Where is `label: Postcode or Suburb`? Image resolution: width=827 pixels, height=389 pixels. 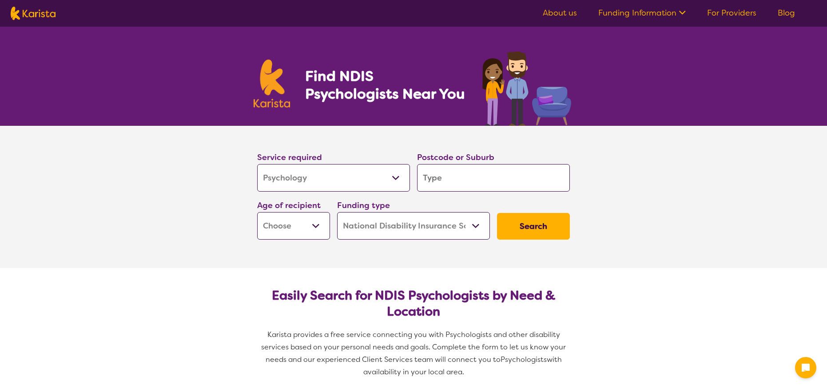 label: Postcode or Suburb is located at coordinates (456, 157).